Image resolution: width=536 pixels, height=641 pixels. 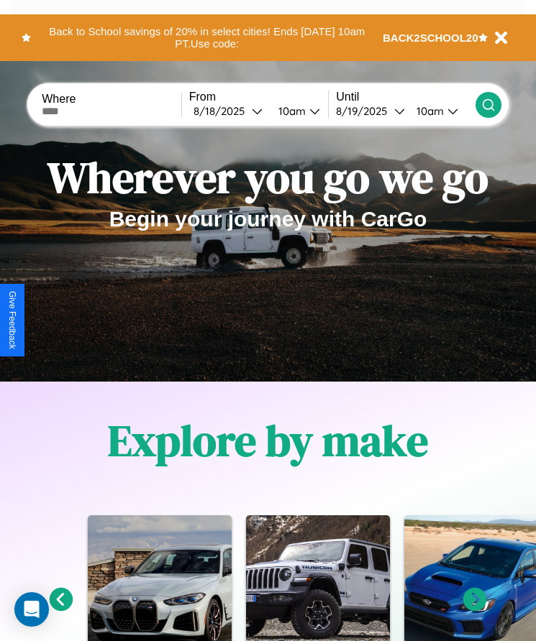 What do you see at coordinates (222, 111) in the screenshot?
I see `div: 8 / 18 / 2025` at bounding box center [222, 111].